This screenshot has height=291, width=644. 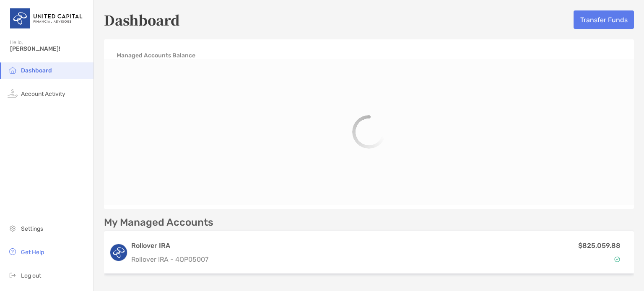 I want to click on h3: Rollover IRA, so click(x=297, y=246).